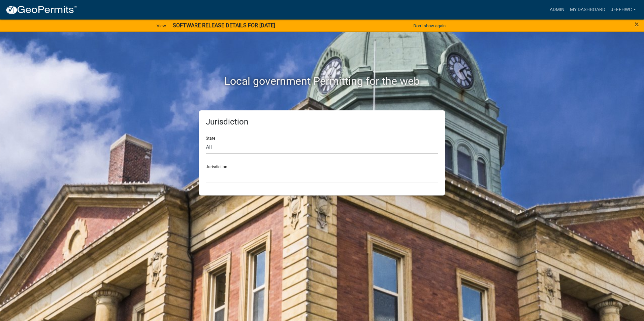  I want to click on a: Admin, so click(557, 10).